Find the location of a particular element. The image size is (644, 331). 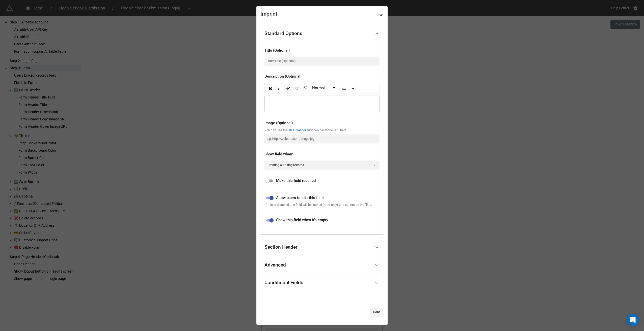

div: rdw-toolbar is located at coordinates (322, 88).